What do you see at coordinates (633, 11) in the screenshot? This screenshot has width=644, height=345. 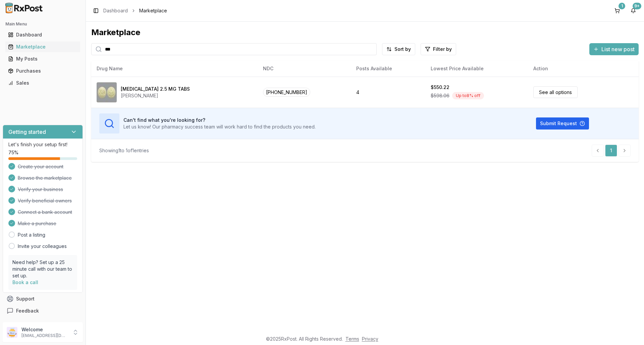 I see `button: 9+` at bounding box center [633, 11].